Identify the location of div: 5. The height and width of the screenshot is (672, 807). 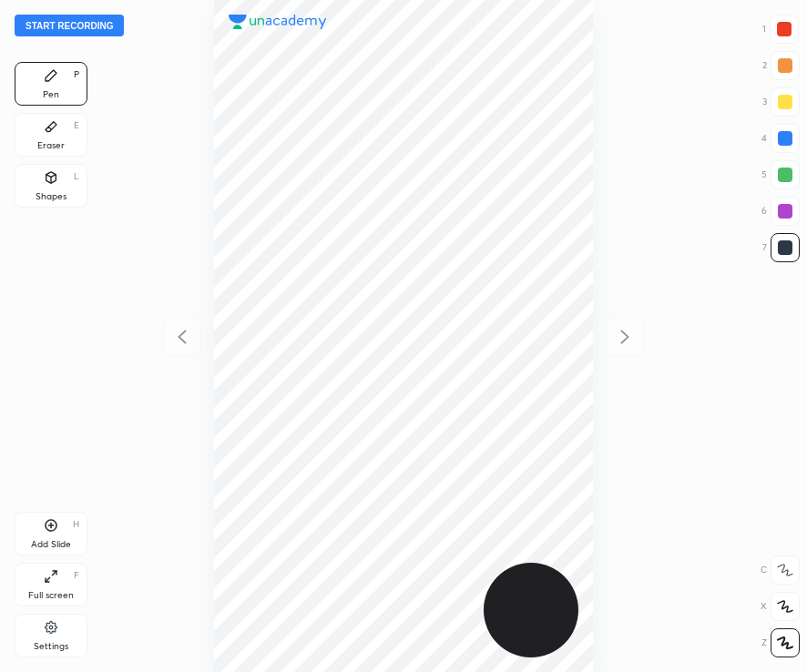
(781, 175).